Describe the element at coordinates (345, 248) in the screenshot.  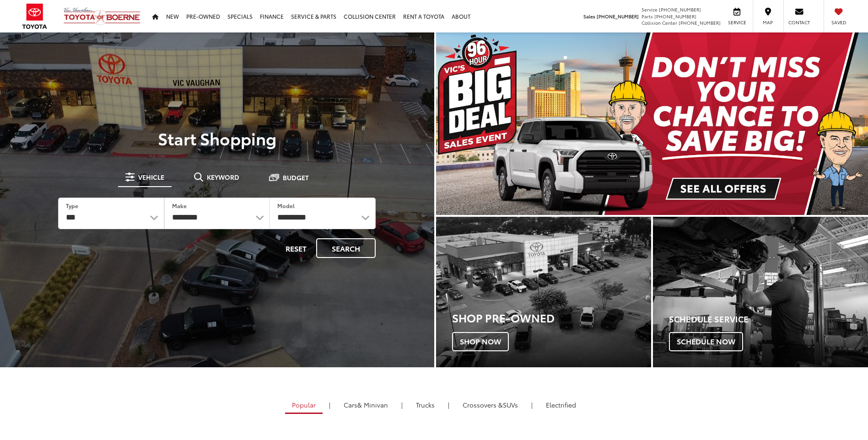
I see `button: Search` at that location.